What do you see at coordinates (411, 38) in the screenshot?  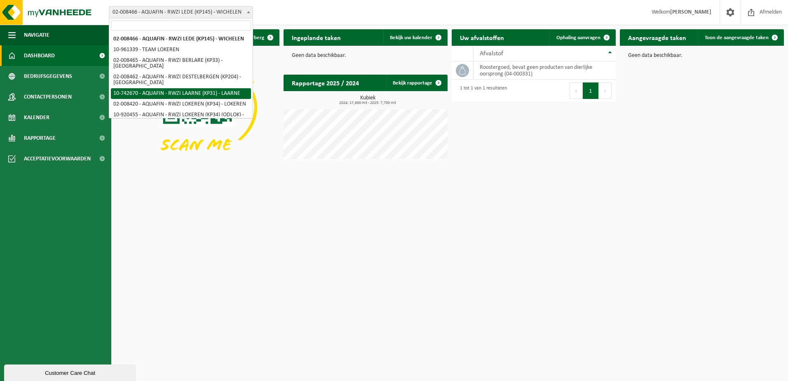 I see `span: Bekijk uw kalender` at bounding box center [411, 38].